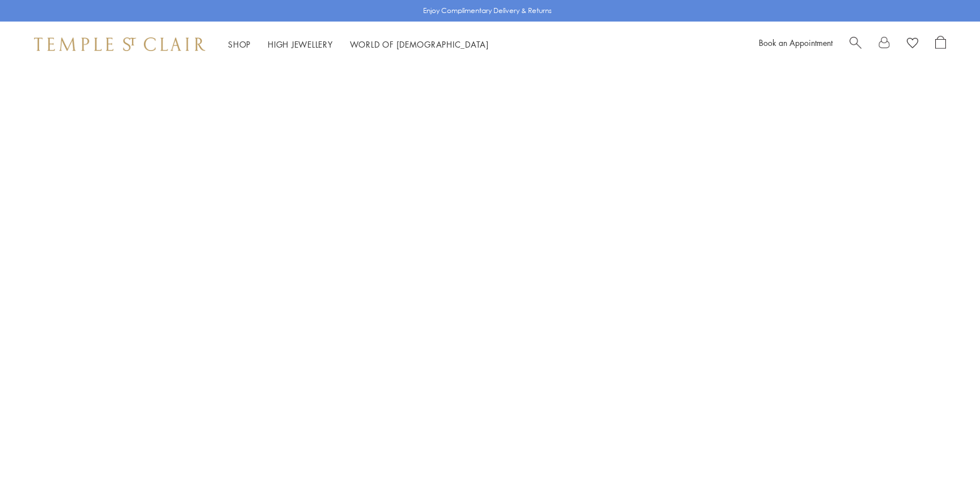 The height and width of the screenshot is (495, 980). Describe the element at coordinates (856, 44) in the screenshot. I see `a: Search` at that location.